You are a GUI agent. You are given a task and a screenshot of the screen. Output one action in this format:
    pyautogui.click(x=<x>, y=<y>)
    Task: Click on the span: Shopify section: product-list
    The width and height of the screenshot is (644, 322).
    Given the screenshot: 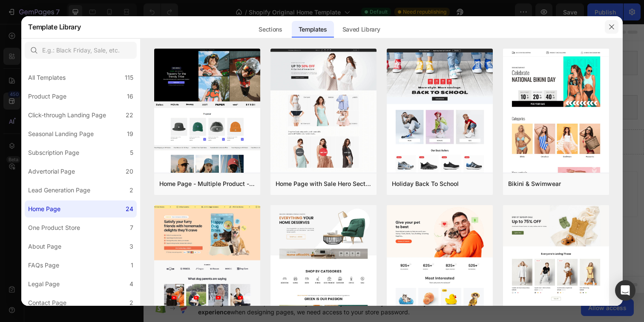 What is the action you would take?
    pyautogui.click(x=262, y=85)
    